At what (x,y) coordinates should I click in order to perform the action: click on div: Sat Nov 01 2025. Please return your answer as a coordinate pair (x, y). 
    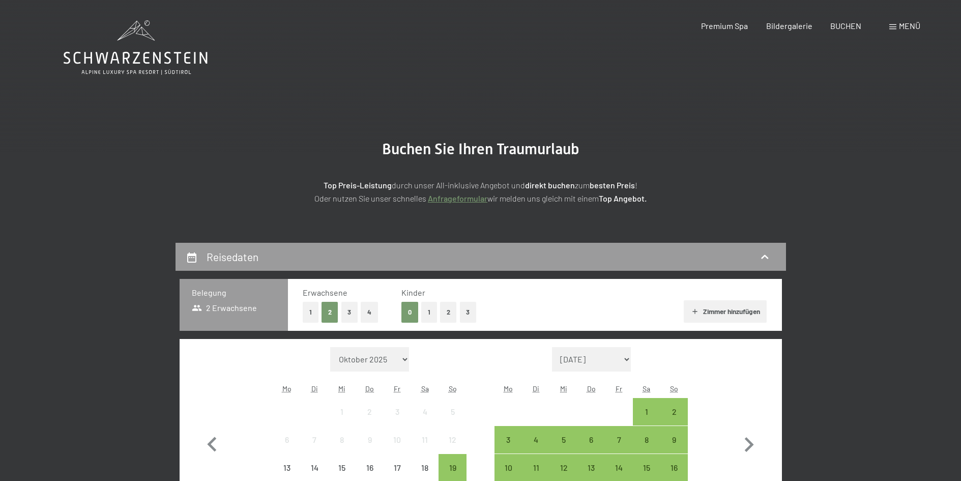
    Looking at the image, I should click on (646, 411).